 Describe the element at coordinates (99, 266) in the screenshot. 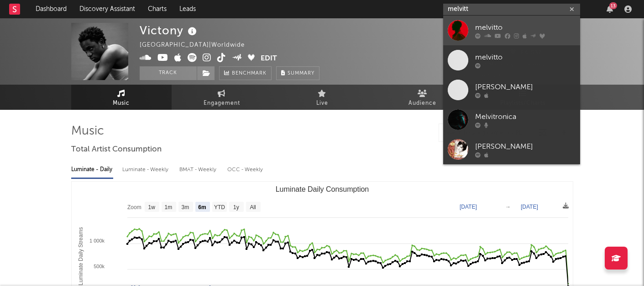

I see `text: 500k` at that location.